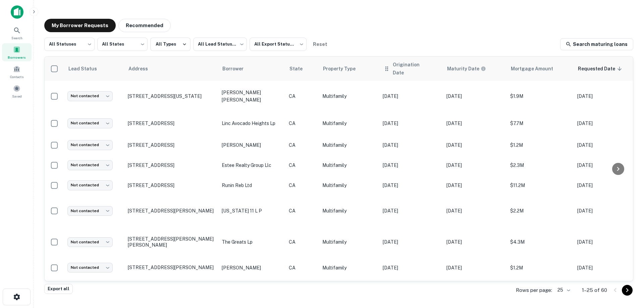 This screenshot has width=644, height=308. What do you see at coordinates (540, 96) in the screenshot?
I see `p: $1.9M` at bounding box center [540, 96].